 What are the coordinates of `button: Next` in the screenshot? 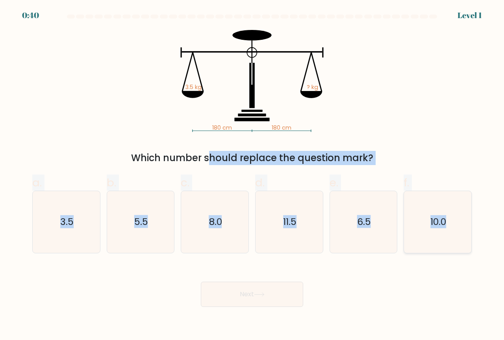 It's located at (252, 294).